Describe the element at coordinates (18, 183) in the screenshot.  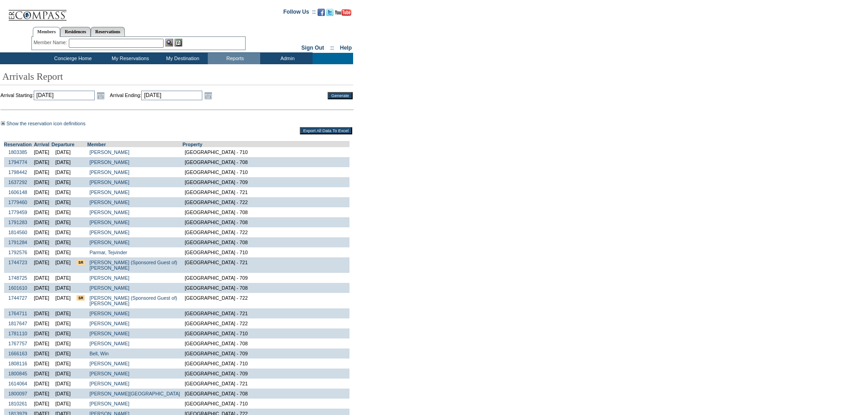
I see `a: 1637292` at that location.